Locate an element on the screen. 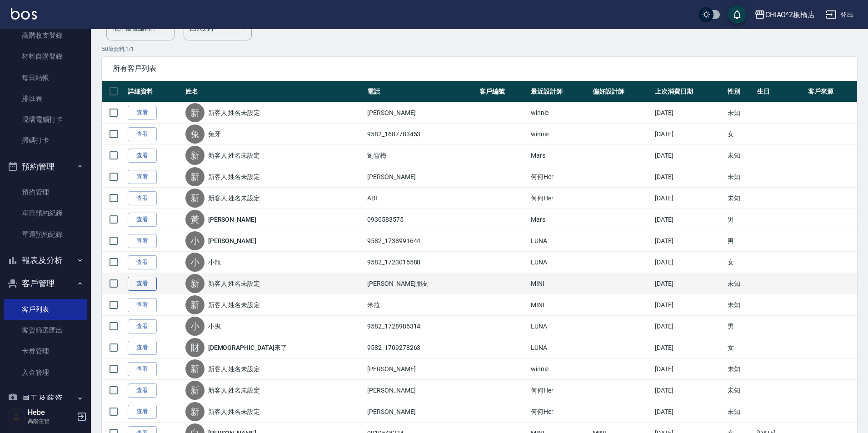 This screenshot has width=868, height=433. button: 預約管理 is located at coordinates (45, 166).